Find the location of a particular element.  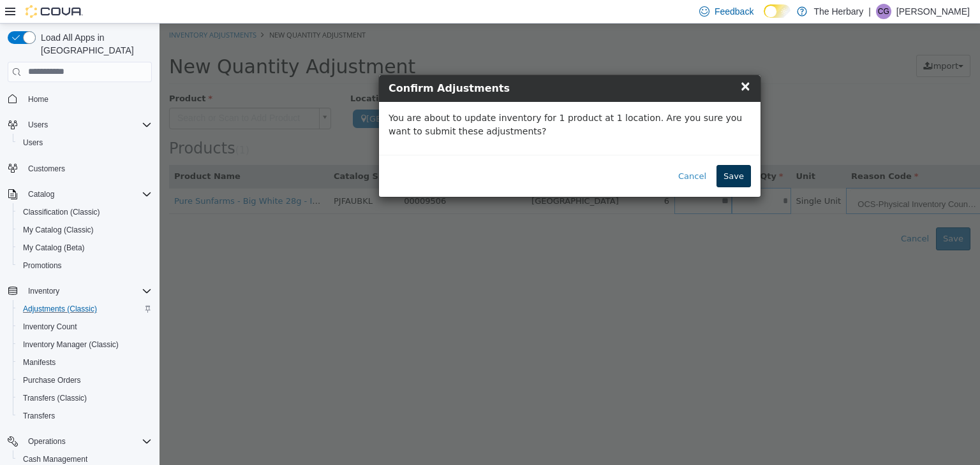

a: Customers is located at coordinates (47, 169).